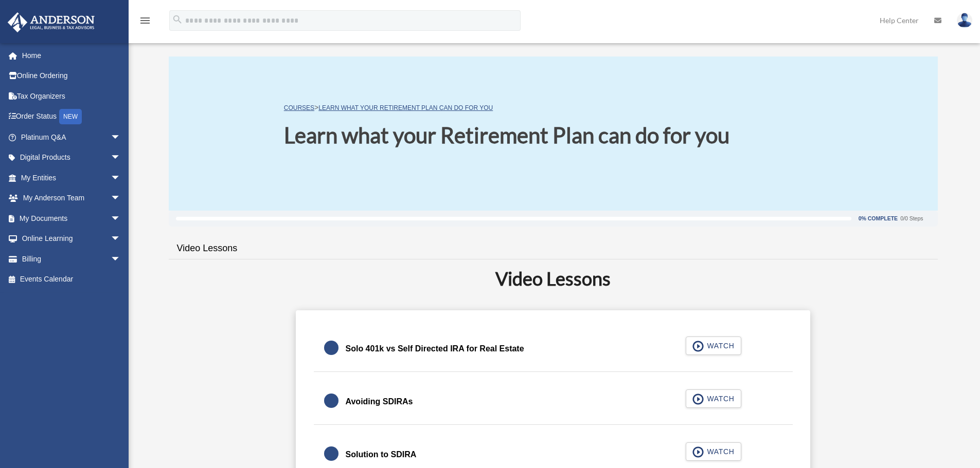 Image resolution: width=980 pixels, height=468 pixels. Describe the element at coordinates (51, 22) in the screenshot. I see `img: Anderson Advisors Platinum Portal` at that location.